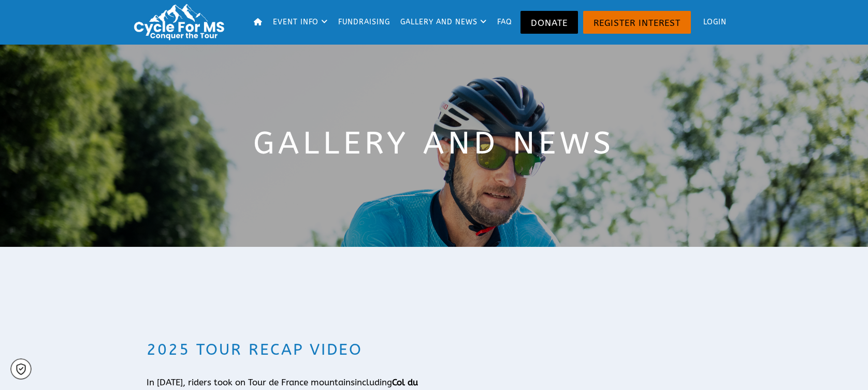 Image resolution: width=868 pixels, height=390 pixels. I want to click on h2: 2025 Tour Recap Video, so click(282, 349).